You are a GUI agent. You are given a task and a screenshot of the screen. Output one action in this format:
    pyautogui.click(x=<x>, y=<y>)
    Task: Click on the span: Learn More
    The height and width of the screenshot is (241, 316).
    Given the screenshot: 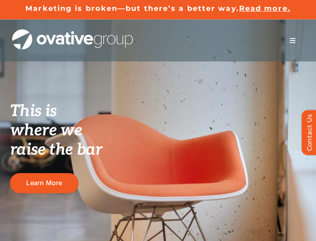 What is the action you would take?
    pyautogui.click(x=44, y=183)
    